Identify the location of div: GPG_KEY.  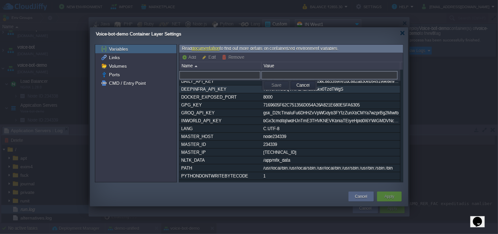
(220, 105).